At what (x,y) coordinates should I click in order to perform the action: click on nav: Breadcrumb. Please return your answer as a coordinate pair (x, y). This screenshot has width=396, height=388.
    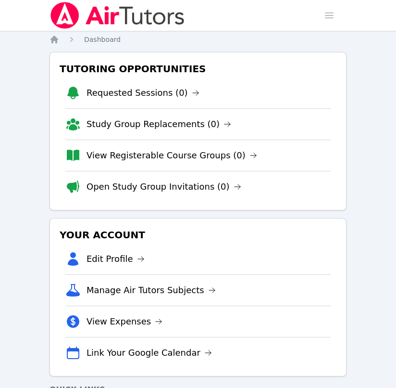
    Looking at the image, I should click on (198, 39).